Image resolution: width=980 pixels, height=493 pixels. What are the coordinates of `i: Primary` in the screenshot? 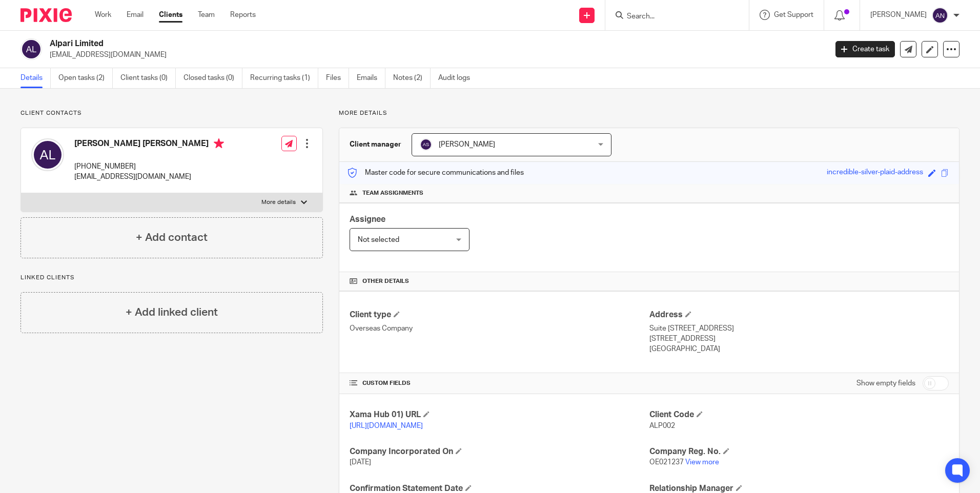 It's located at (219, 143).